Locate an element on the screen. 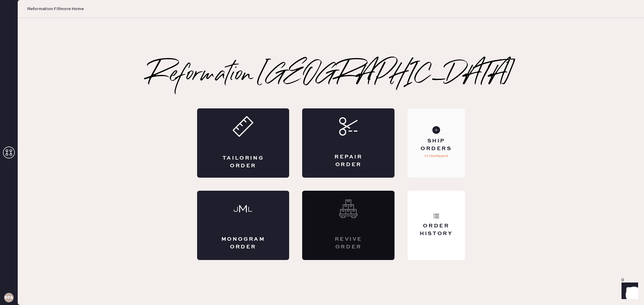 Image resolution: width=644 pixels, height=305 pixels. div: Ship Orders is located at coordinates (436, 145).